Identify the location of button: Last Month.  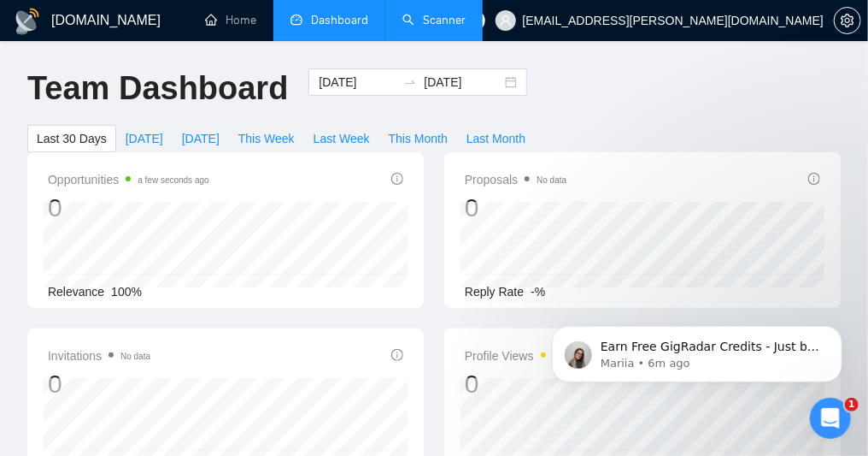
(496, 139).